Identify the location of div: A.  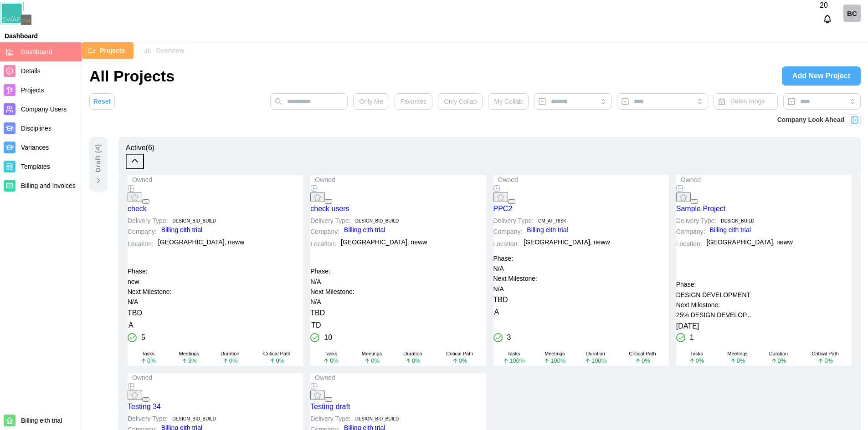
(581, 312).